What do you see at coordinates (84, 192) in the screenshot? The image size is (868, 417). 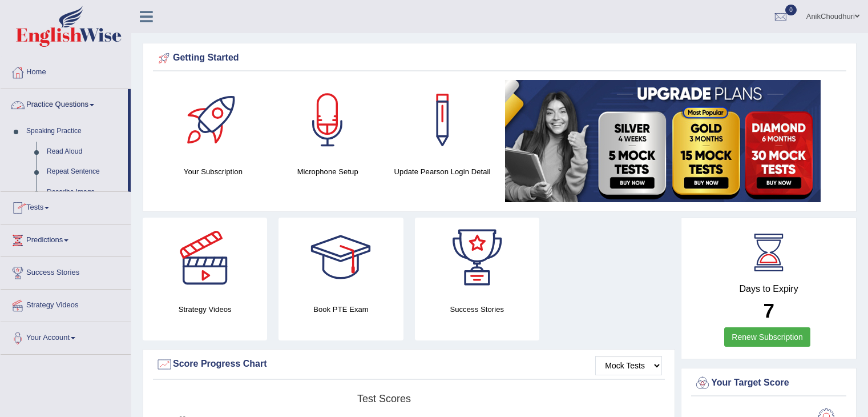 I see `a: Describe Image` at bounding box center [84, 192].